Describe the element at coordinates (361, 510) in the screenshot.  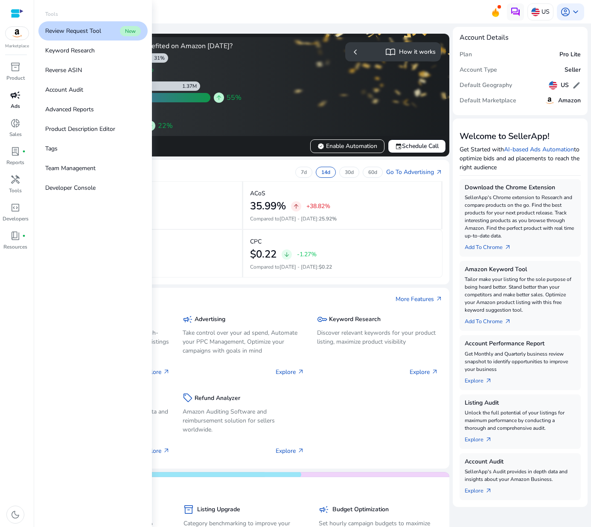
I see `h5: Budget Optimization` at that location.